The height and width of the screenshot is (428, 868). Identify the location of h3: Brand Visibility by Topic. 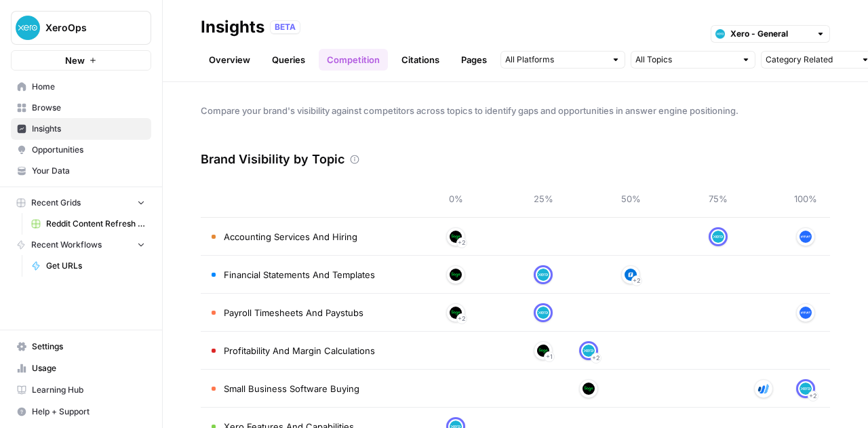
(273, 159).